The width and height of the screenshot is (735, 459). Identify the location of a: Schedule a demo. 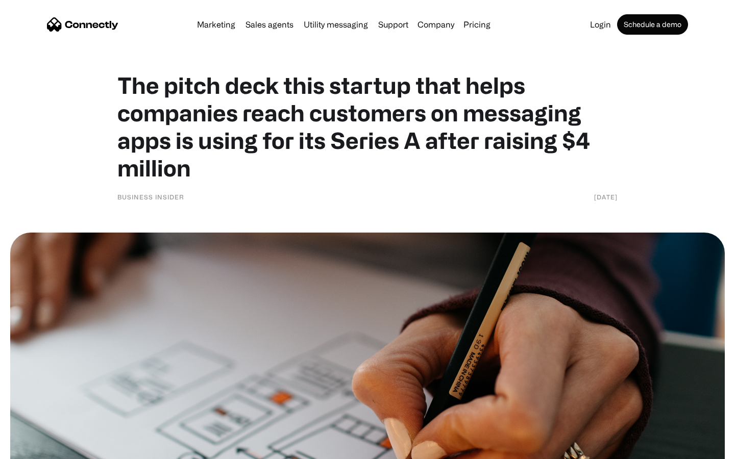
(652, 24).